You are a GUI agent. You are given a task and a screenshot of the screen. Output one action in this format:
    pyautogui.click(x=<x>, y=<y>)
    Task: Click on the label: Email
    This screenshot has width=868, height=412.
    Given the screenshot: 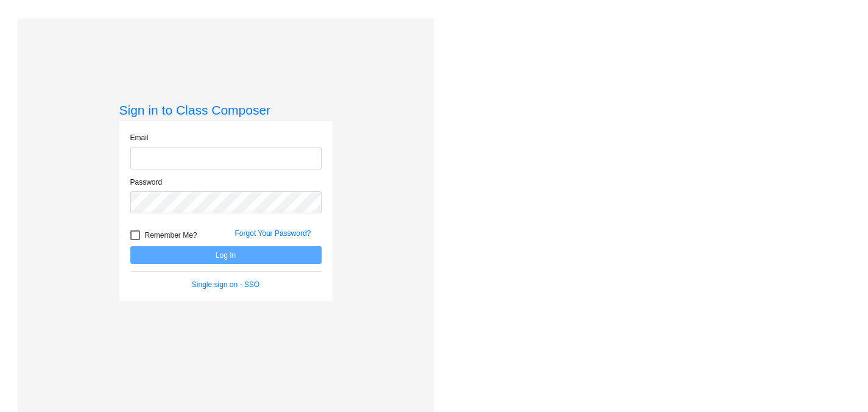 What is the action you would take?
    pyautogui.click(x=139, y=138)
    